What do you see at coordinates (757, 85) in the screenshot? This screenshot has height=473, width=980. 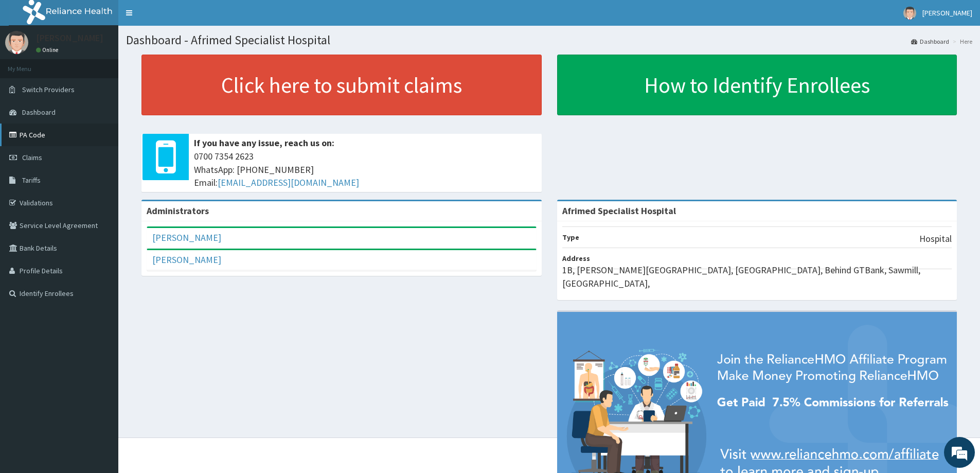 I see `a: How to Identify Enrollees` at bounding box center [757, 85].